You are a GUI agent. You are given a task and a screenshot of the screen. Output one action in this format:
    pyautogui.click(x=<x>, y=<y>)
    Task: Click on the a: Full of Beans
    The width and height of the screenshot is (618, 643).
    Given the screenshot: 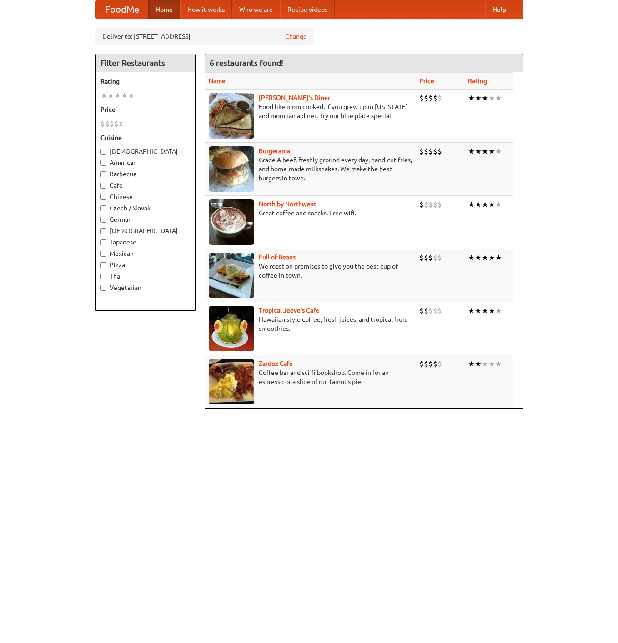 What is the action you would take?
    pyautogui.click(x=277, y=257)
    